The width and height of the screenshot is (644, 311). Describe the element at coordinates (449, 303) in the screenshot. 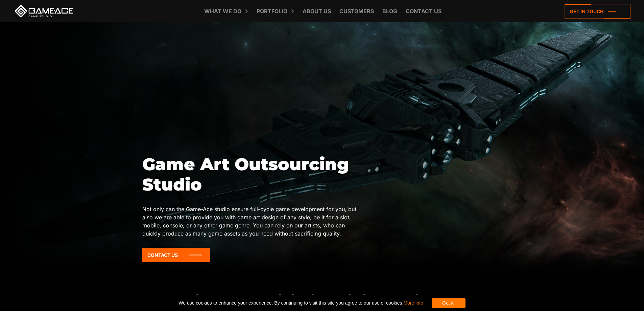

I see `div: Got it!` at that location.